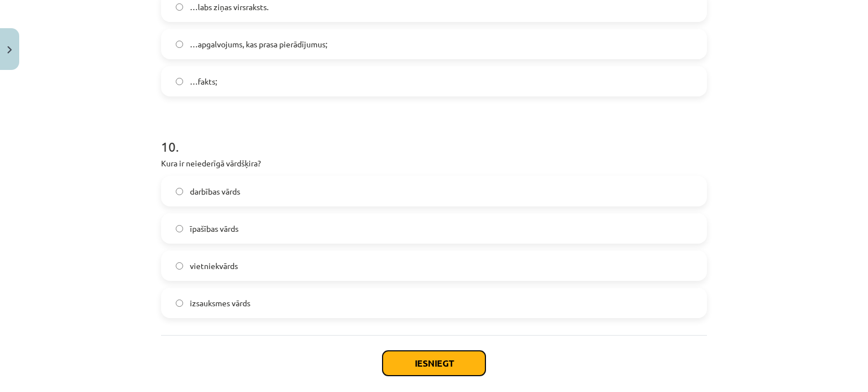  What do you see at coordinates (179, 81) in the screenshot?
I see `input: …fakts;` at bounding box center [179, 81].